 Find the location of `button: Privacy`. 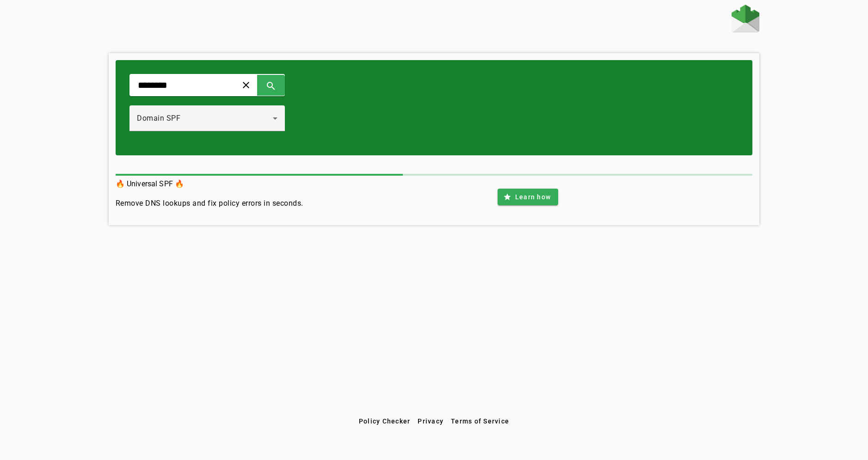

button: Privacy is located at coordinates (430, 421).